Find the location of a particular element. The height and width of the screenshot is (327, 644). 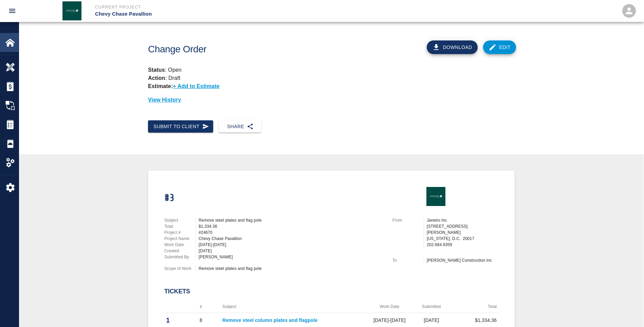

p: From is located at coordinates (408, 220).